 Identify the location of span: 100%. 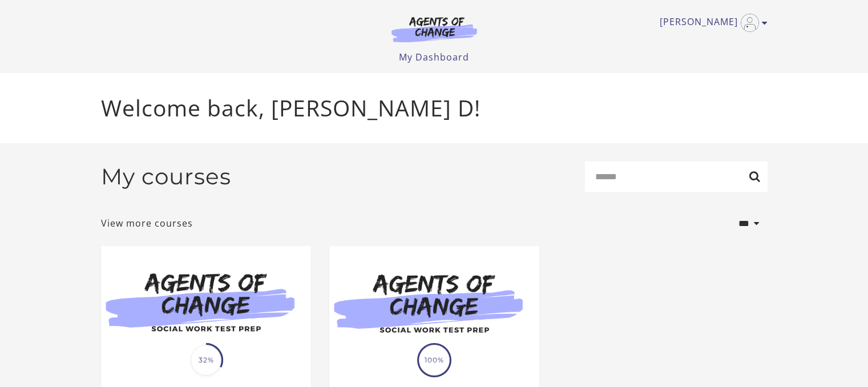
(434, 360).